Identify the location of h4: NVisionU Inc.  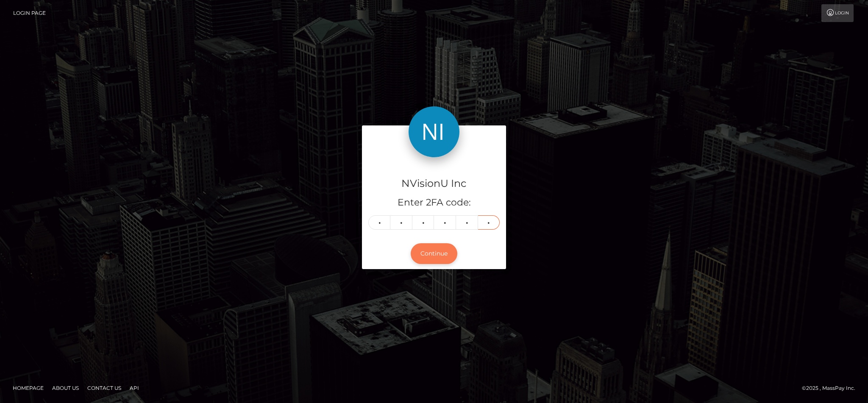
(434, 184).